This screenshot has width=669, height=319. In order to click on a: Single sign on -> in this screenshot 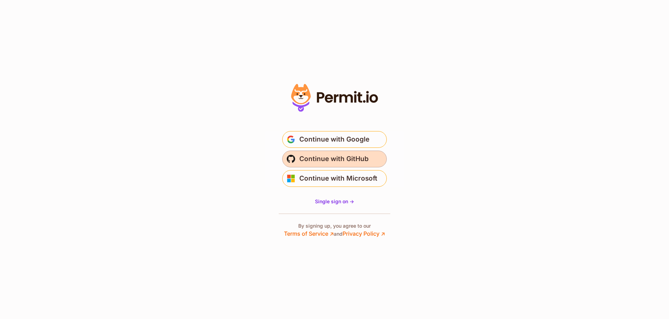, I will do `click(334, 201)`.